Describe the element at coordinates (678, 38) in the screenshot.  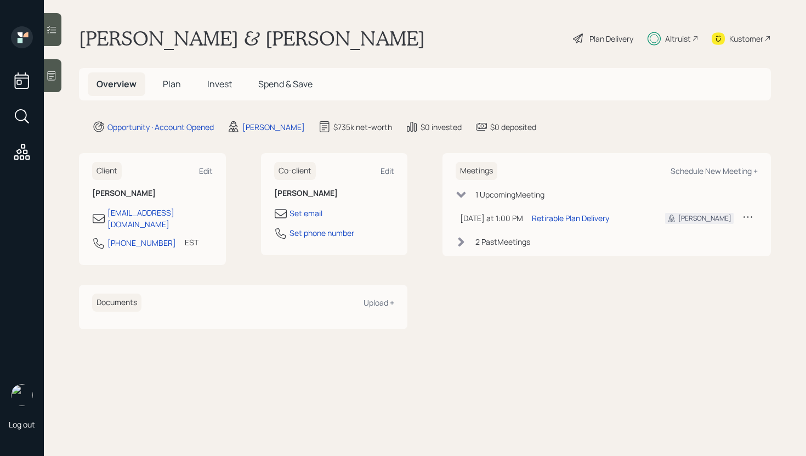
I see `div: Altruist` at that location.